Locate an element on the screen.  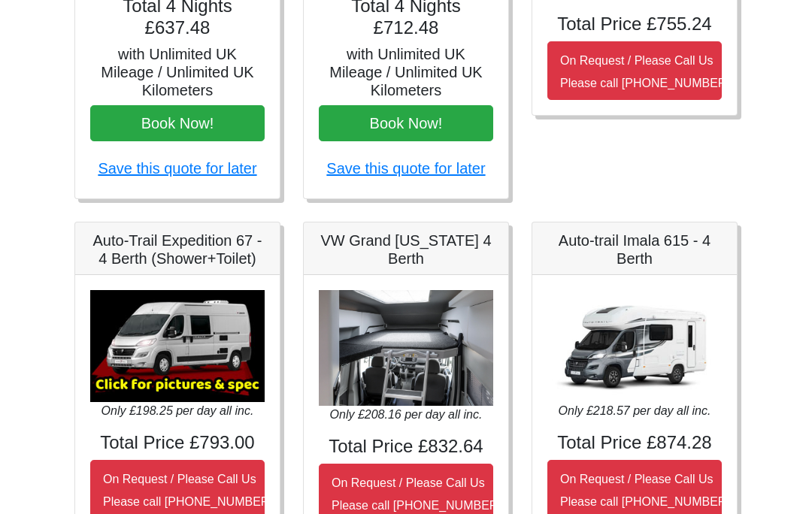
h4: Total Price £755.24 is located at coordinates (635, 24).